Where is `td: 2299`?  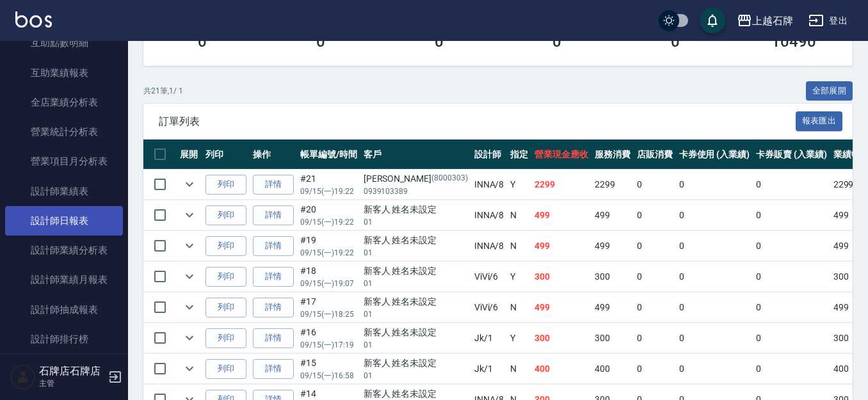 td: 2299 is located at coordinates (613, 184).